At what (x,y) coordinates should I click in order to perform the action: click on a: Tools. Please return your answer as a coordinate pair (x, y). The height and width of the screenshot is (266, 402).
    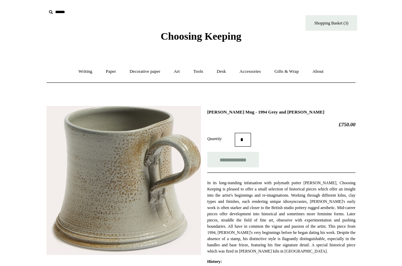
    Looking at the image, I should click on (198, 71).